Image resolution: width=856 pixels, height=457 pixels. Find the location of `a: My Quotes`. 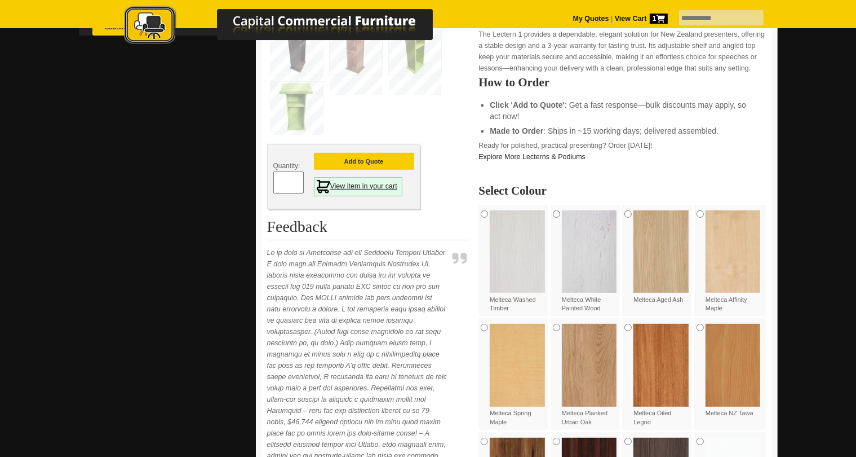

a: My Quotes is located at coordinates (591, 19).